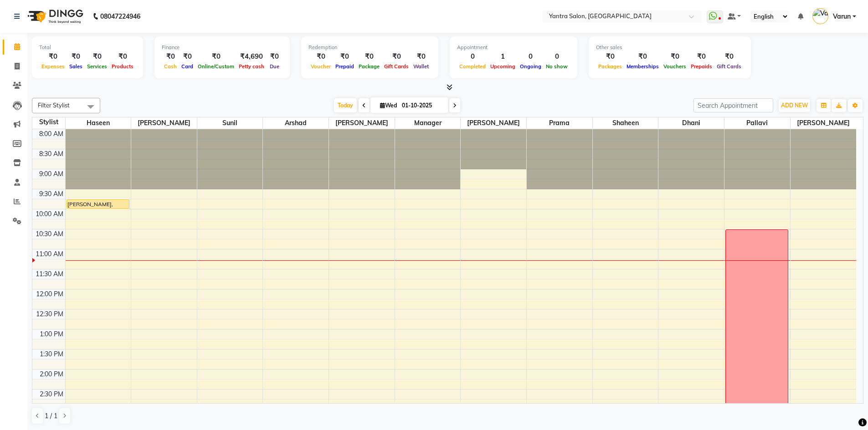 This screenshot has height=430, width=868. What do you see at coordinates (559, 123) in the screenshot?
I see `span: Prama` at bounding box center [559, 123].